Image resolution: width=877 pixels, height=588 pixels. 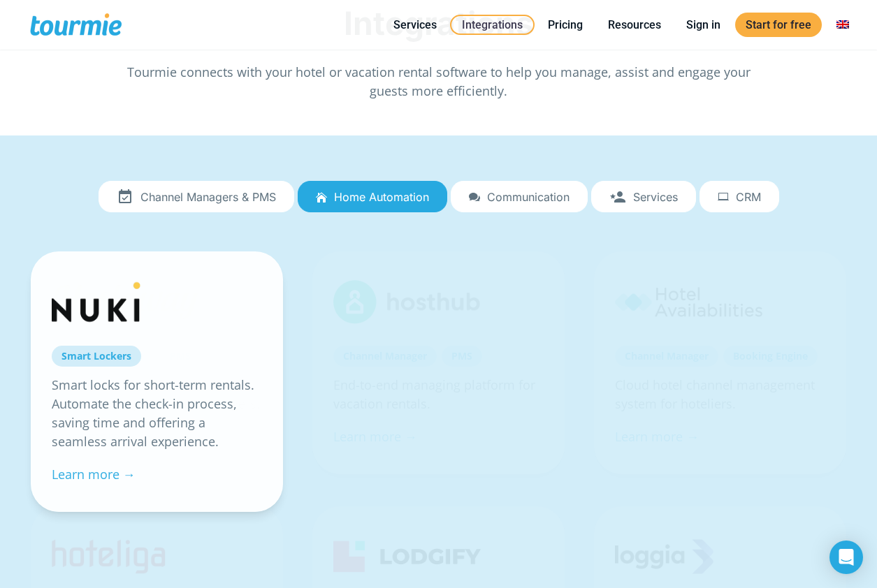 What do you see at coordinates (703, 25) in the screenshot?
I see `a: Sign in` at bounding box center [703, 25].